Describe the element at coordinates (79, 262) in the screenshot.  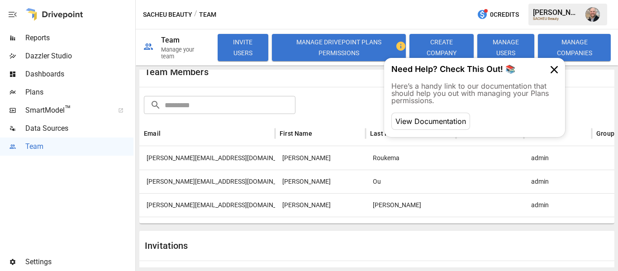
I see `span: Settings` at that location.